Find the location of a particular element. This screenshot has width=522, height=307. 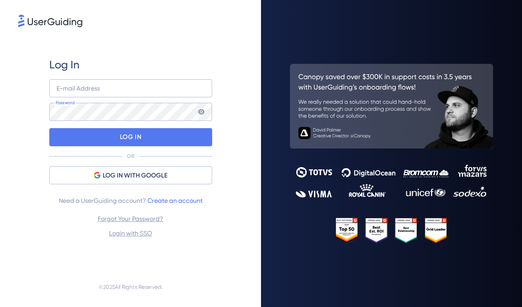

img: 25303e33045975176eb484905ab012ff.svg is located at coordinates (392, 230).